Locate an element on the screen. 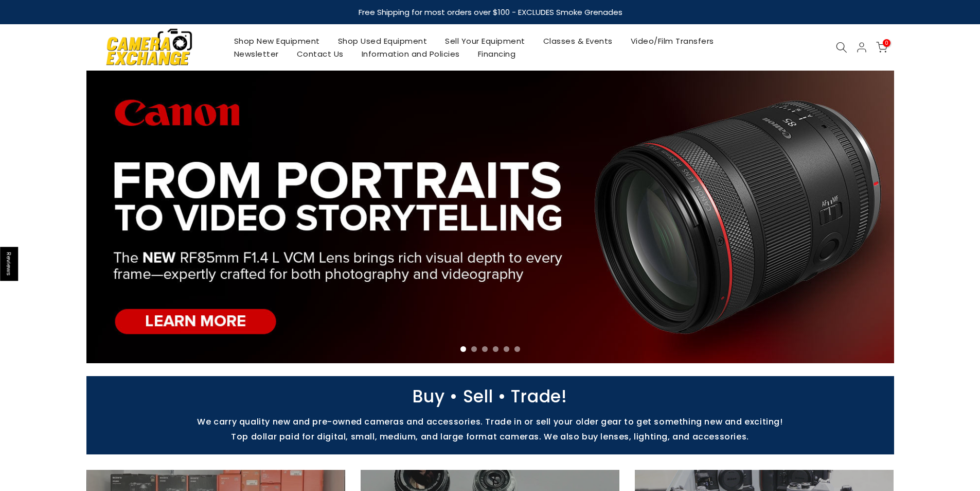  p: We carry quality new and pre-owned cameras and accessories. Trade in or sell your older gear to g... is located at coordinates (491, 421).